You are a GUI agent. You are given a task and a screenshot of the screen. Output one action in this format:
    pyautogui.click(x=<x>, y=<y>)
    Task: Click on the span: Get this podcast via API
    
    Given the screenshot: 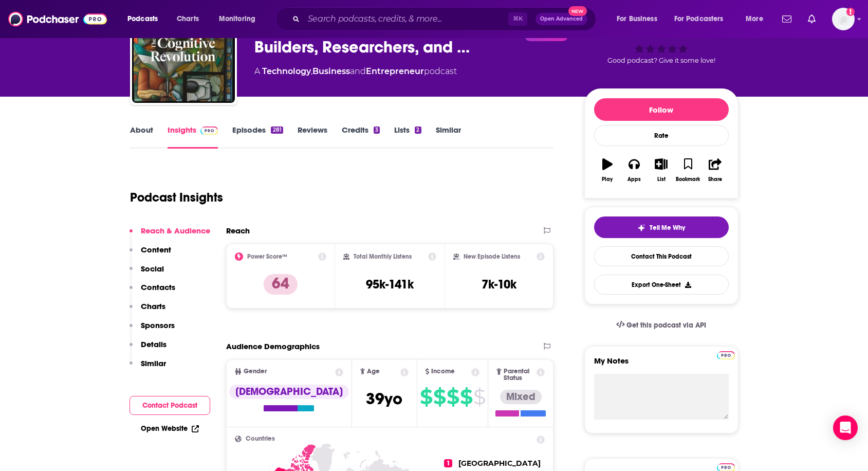 What is the action you would take?
    pyautogui.click(x=665, y=325)
    